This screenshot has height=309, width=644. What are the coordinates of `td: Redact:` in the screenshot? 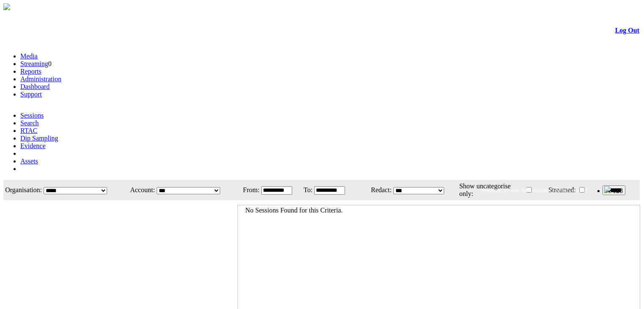 It's located at (373, 190).